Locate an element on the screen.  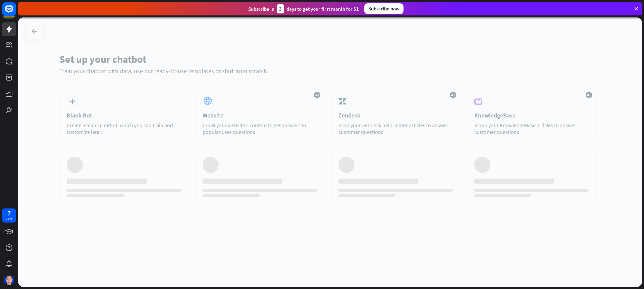
div: 3 is located at coordinates (281, 9).